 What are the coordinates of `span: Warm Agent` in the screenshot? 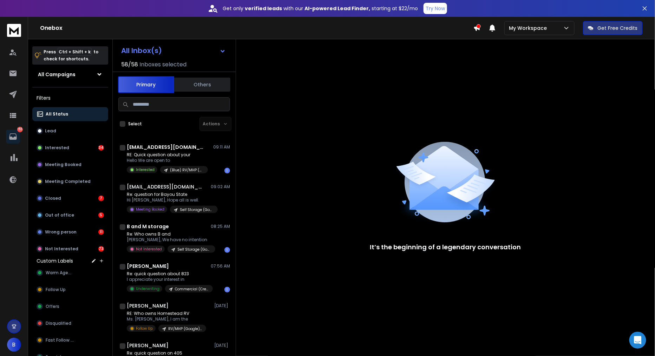 It's located at (59, 273).